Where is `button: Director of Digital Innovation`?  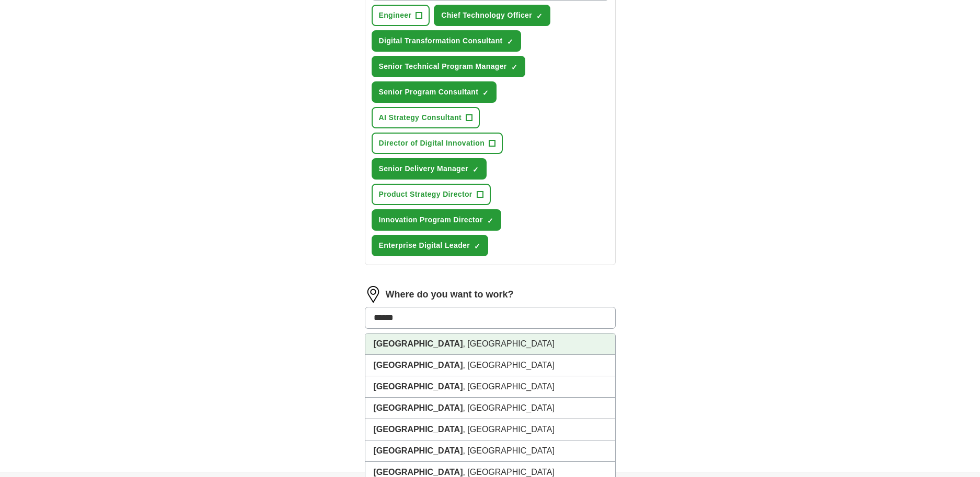 button: Director of Digital Innovation is located at coordinates (437, 143).